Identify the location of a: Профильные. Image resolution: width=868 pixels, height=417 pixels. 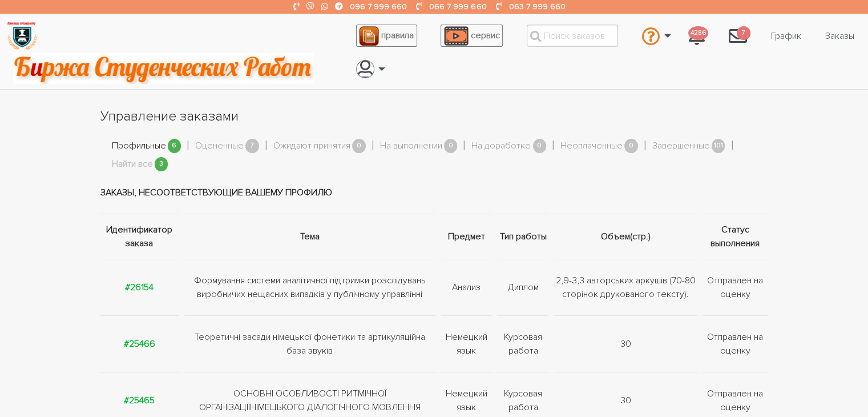
(139, 146).